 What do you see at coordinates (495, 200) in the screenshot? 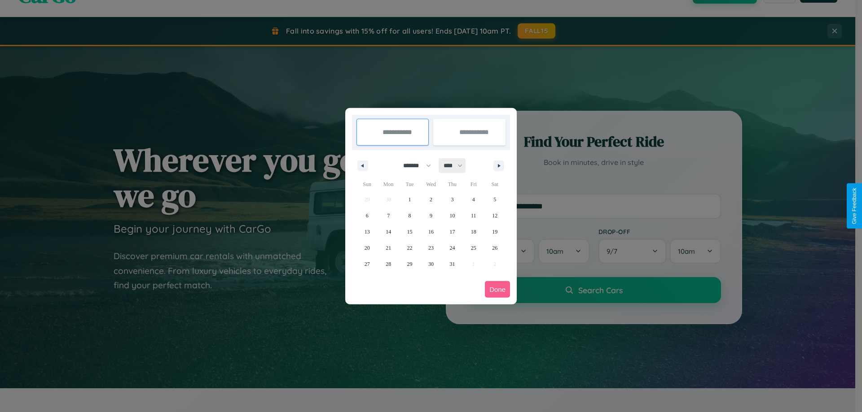
I see `button: 5` at bounding box center [495, 200].